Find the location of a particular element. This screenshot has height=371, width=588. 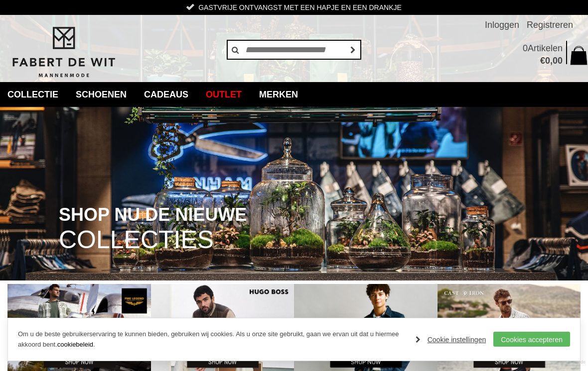

p: Om u de beste gebruikerservaring te kunnen bieden, gebruiken wij cookies. Als u onze site gebruik... is located at coordinates (211, 340).